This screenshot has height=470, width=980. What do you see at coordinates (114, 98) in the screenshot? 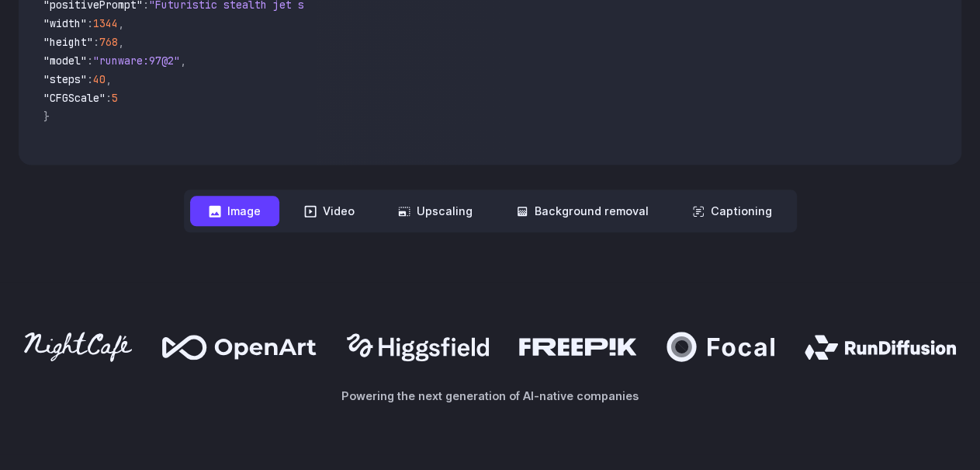
I see `span: 5` at bounding box center [114, 98].